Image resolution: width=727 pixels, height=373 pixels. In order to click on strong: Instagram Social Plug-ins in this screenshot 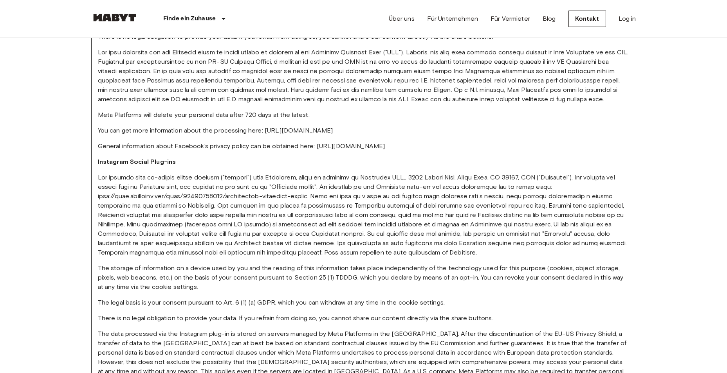, I will do `click(137, 162)`.